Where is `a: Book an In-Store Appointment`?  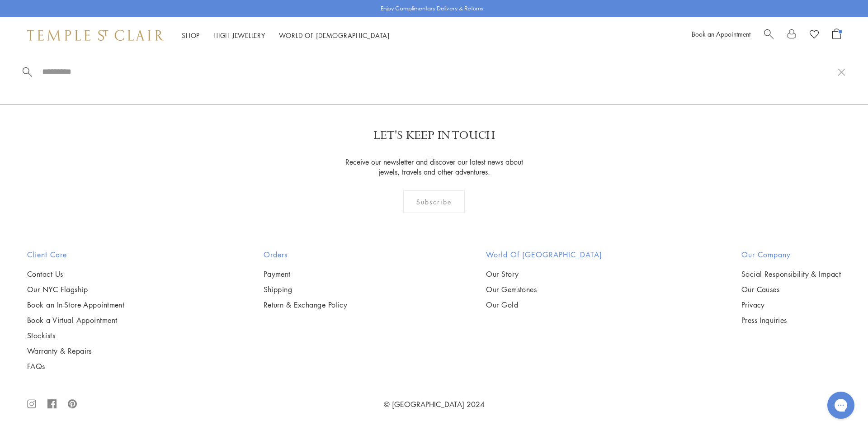
a: Book an In-Store Appointment is located at coordinates (76, 305).